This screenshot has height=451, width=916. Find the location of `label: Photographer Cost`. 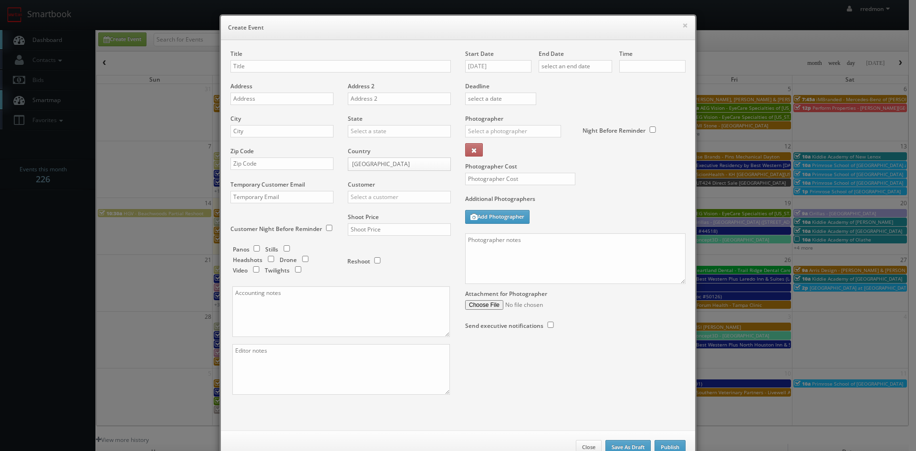

label: Photographer Cost is located at coordinates (576, 166).